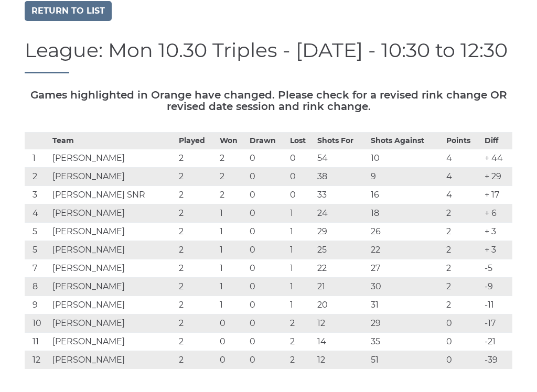 The width and height of the screenshot is (537, 392). What do you see at coordinates (37, 194) in the screenshot?
I see `td: 3` at bounding box center [37, 194].